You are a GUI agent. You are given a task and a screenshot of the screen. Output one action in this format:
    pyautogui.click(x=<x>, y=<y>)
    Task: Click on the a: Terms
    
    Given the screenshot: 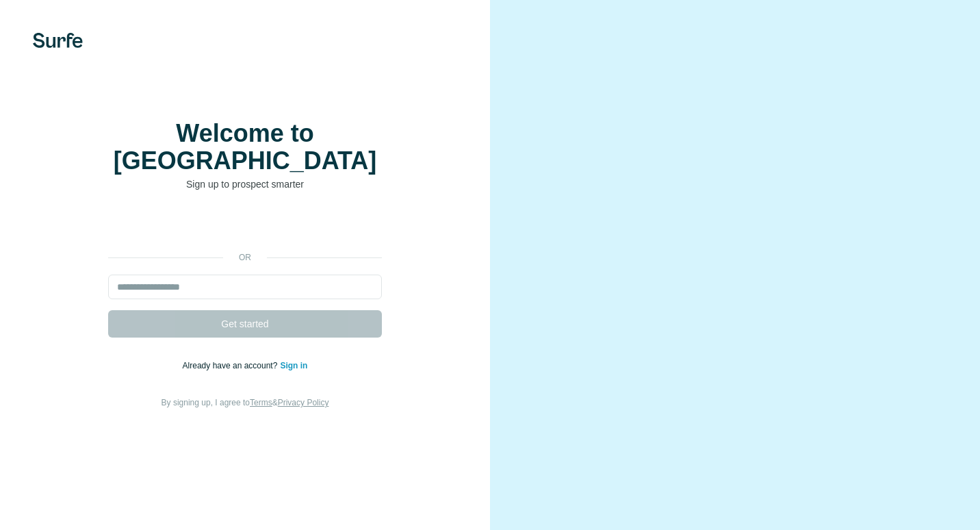 What is the action you would take?
    pyautogui.click(x=261, y=402)
    